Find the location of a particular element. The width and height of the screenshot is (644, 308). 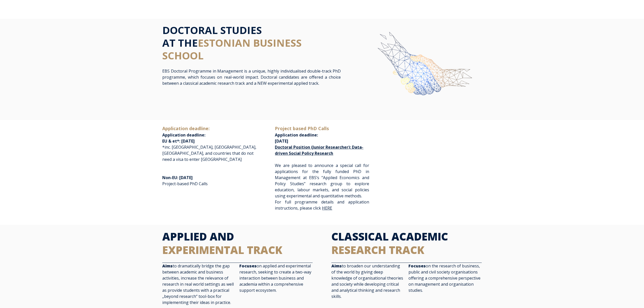

span: Project based PhD Calls is located at coordinates (302, 128).